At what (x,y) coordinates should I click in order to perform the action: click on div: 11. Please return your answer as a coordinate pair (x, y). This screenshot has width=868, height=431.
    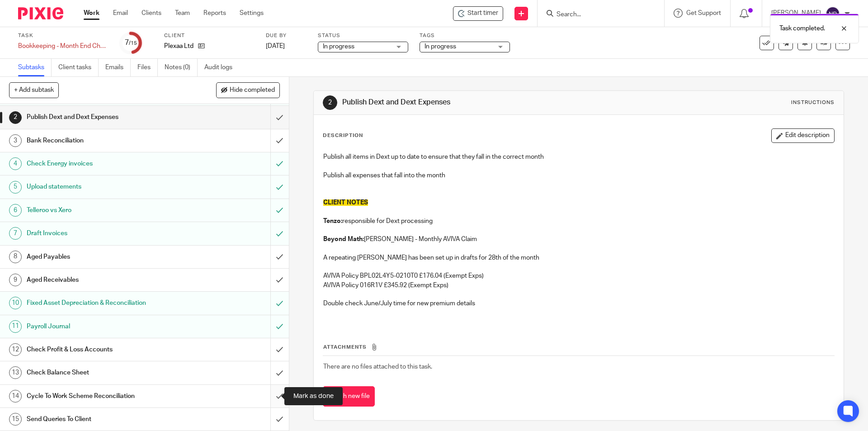
    Looking at the image, I should click on (16, 326).